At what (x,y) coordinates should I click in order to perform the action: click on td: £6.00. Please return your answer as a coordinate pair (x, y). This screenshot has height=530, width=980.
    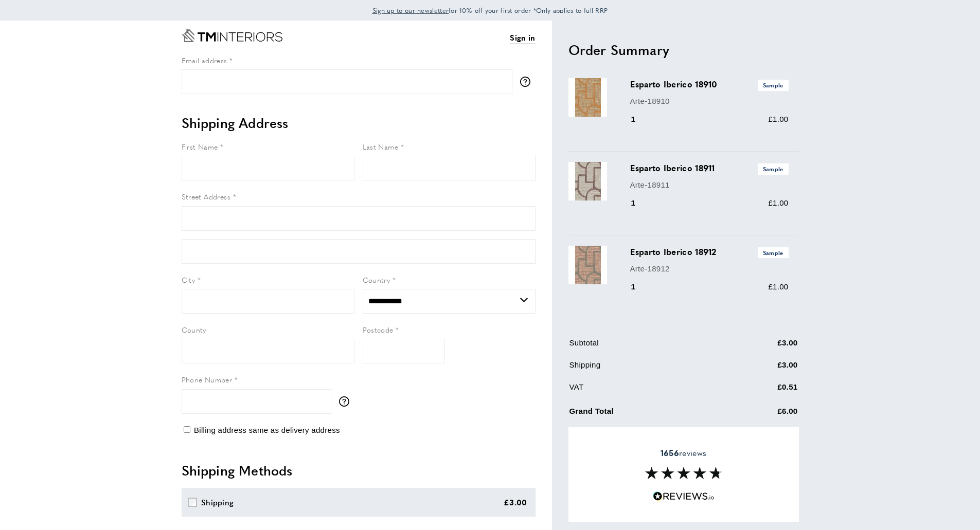
    Looking at the image, I should click on (763, 414).